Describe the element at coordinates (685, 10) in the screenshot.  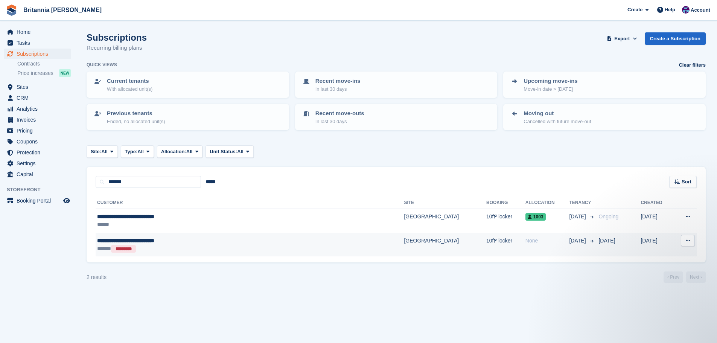
I see `img: Becca Clark` at that location.